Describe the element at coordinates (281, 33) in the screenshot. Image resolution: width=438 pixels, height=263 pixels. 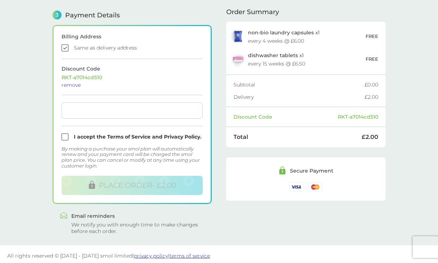
I see `span: non-bio laundry capsules` at that location.